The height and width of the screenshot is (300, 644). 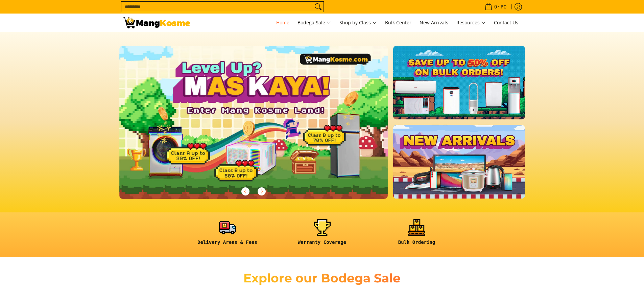 What do you see at coordinates (315, 23) in the screenshot?
I see `a: Bodega Sale` at bounding box center [315, 23].